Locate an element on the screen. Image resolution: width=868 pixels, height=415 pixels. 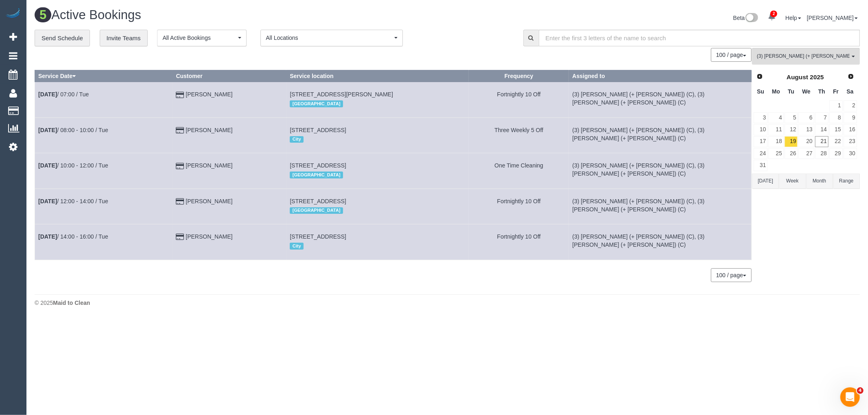
span: August is located at coordinates (797, 77).